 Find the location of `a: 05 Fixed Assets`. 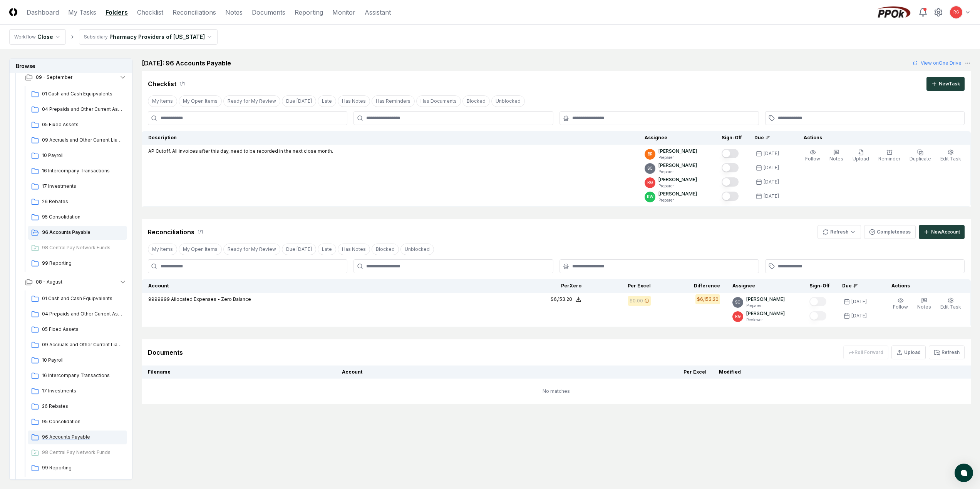

a: 05 Fixed Assets is located at coordinates (77, 125).